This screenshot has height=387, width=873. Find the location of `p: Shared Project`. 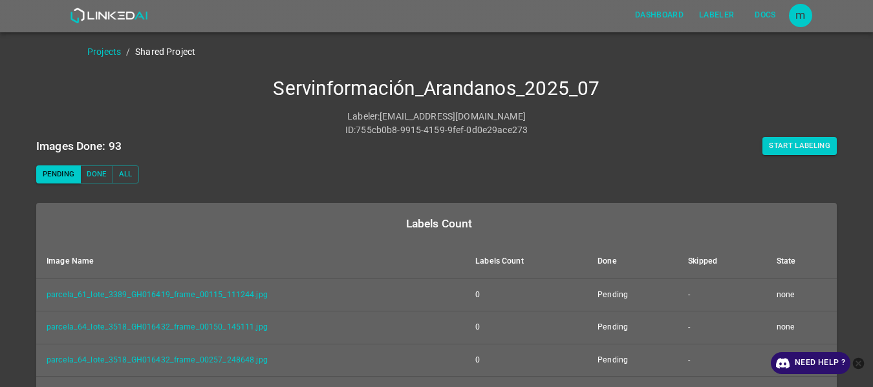

p: Shared Project is located at coordinates (165, 52).